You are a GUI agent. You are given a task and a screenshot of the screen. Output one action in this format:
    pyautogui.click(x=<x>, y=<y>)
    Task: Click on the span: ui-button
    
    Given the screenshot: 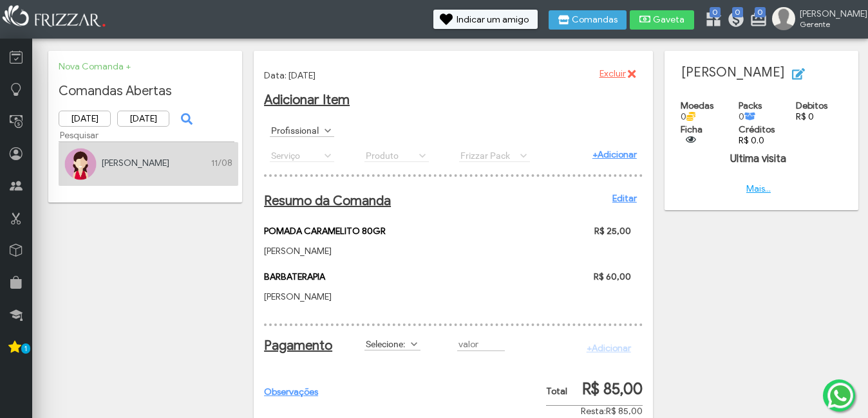 What is the action you would take?
    pyautogui.click(x=186, y=119)
    